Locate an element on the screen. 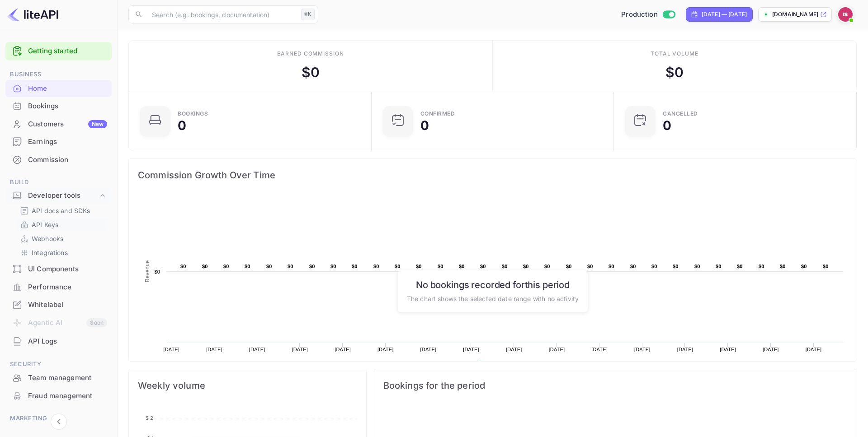 The height and width of the screenshot is (437, 868). a: Fraud management is located at coordinates (58, 396).